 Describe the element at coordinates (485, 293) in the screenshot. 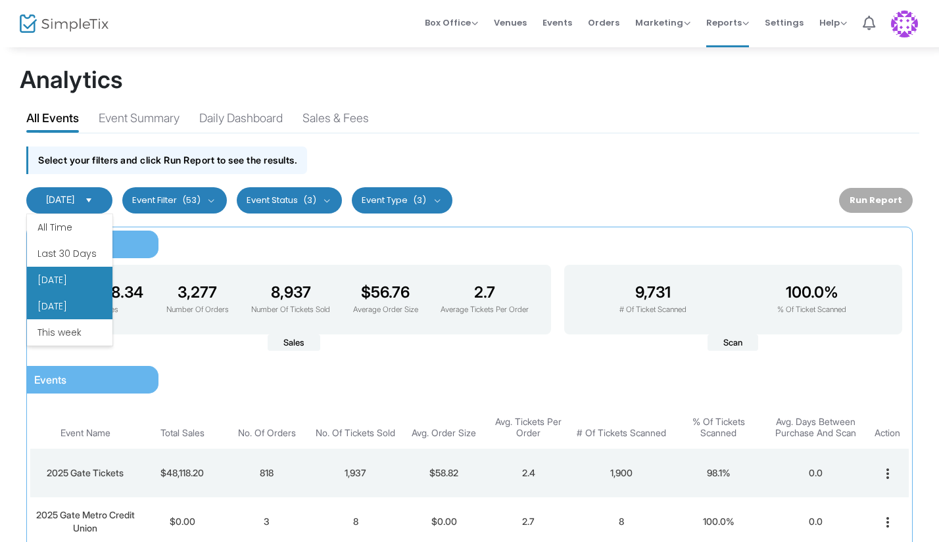

I see `h3: 2.7` at that location.